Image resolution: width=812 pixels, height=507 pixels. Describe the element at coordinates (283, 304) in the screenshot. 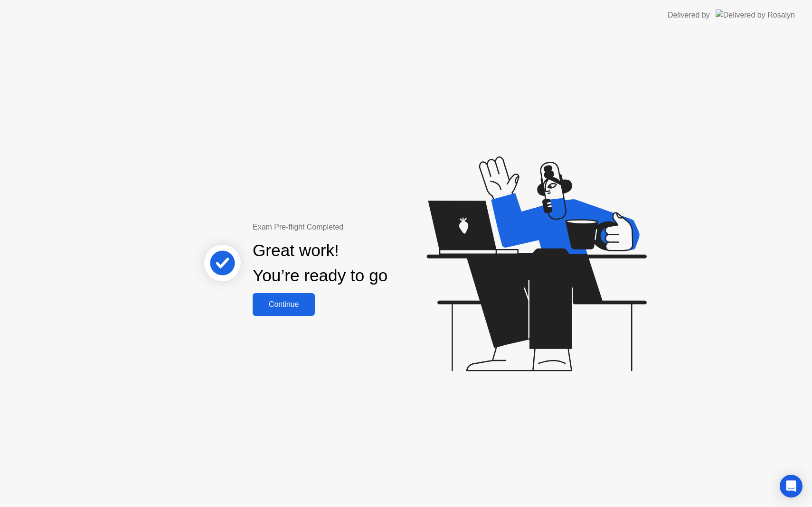

I see `button: Continue` at that location.